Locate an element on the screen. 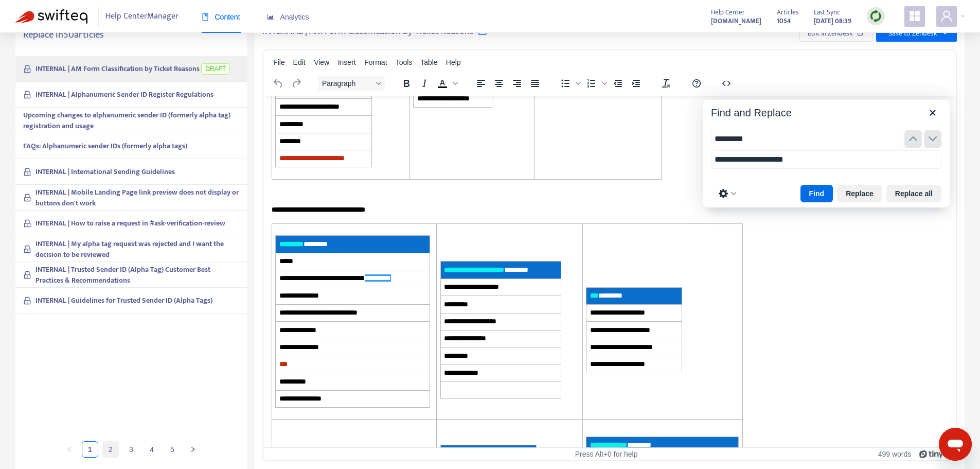  a: 5 is located at coordinates (172, 449).